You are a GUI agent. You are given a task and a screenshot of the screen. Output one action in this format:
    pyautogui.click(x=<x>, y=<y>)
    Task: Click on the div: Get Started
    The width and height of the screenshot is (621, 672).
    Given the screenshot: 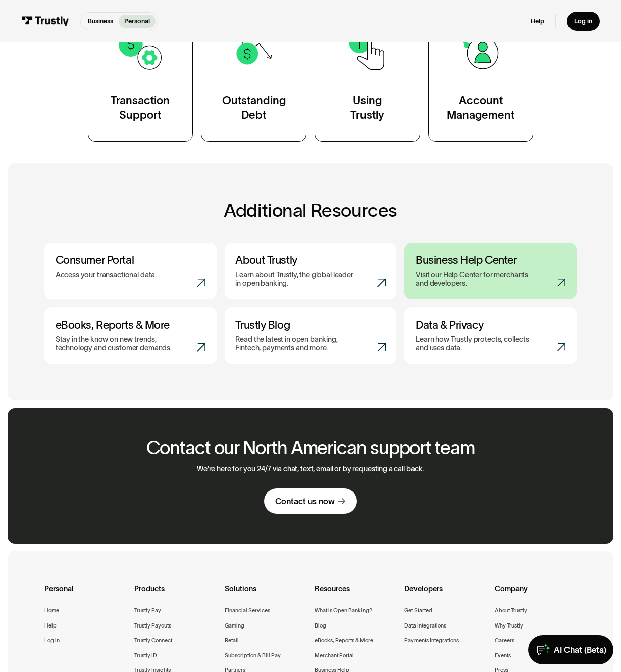 What is the action you would take?
    pyautogui.click(x=418, y=610)
    